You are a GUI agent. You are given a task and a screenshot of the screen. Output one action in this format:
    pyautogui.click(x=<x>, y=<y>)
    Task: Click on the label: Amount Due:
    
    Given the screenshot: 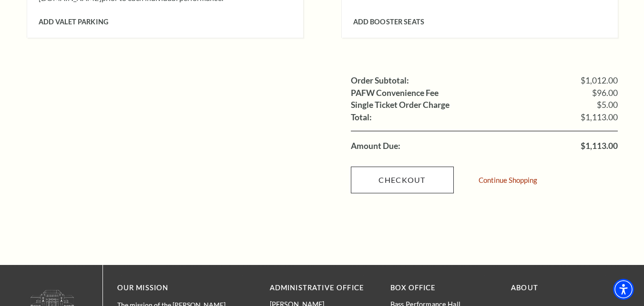 What is the action you would take?
    pyautogui.click(x=376, y=146)
    